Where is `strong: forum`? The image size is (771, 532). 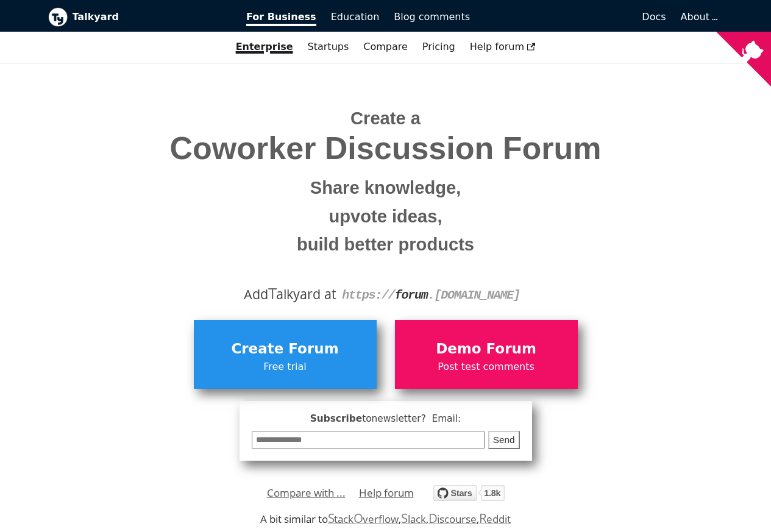 strong: forum is located at coordinates (411, 295).